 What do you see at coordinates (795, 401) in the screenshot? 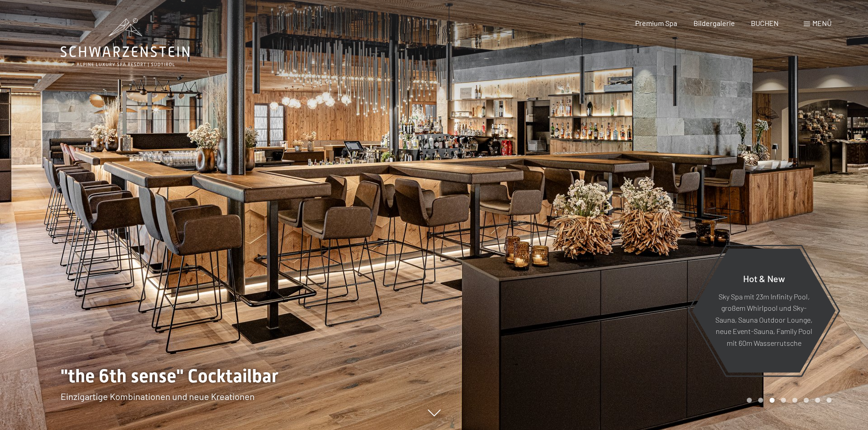
I see `div: Carousel Page 5` at bounding box center [795, 401].